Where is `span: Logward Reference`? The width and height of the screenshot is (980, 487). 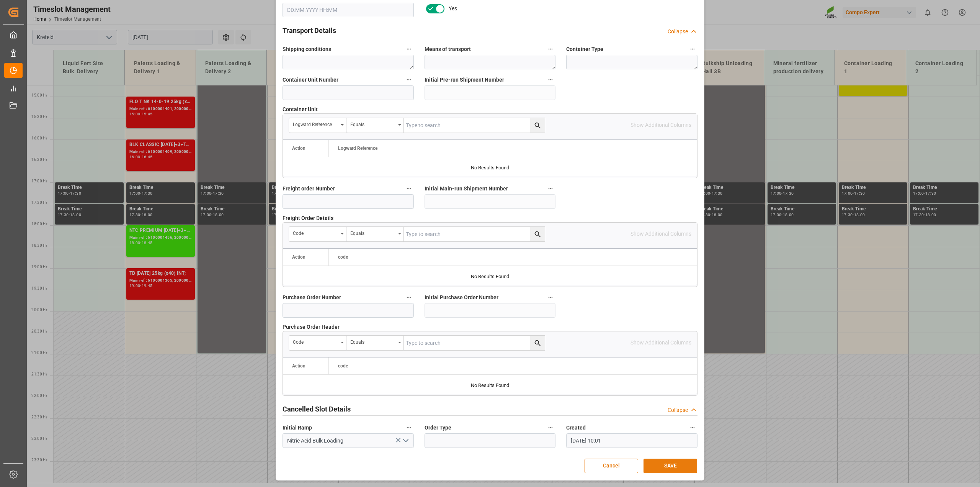 span: Logward Reference is located at coordinates (358, 148).